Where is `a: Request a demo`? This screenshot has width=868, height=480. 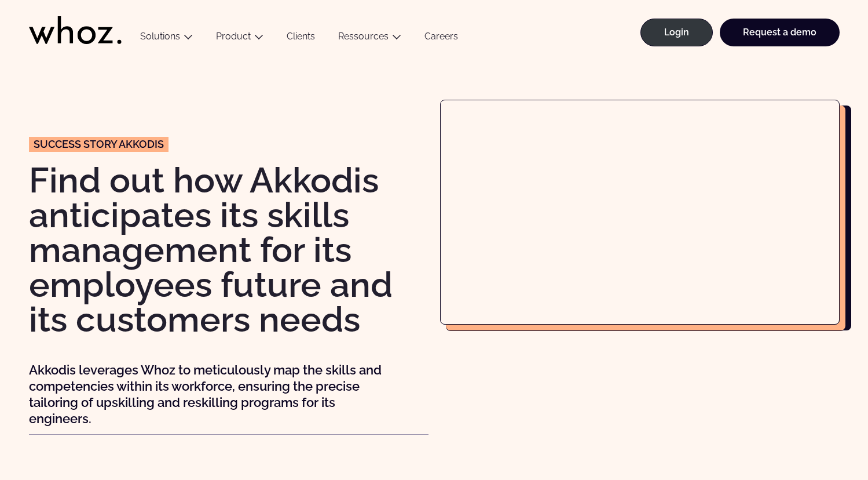 a: Request a demo is located at coordinates (780, 32).